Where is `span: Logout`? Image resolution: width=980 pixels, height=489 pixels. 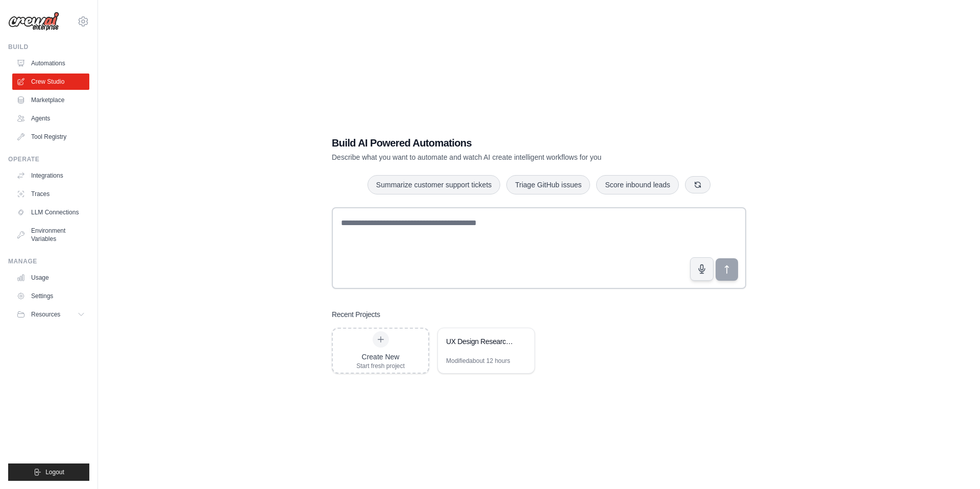
span: Logout is located at coordinates (55, 472).